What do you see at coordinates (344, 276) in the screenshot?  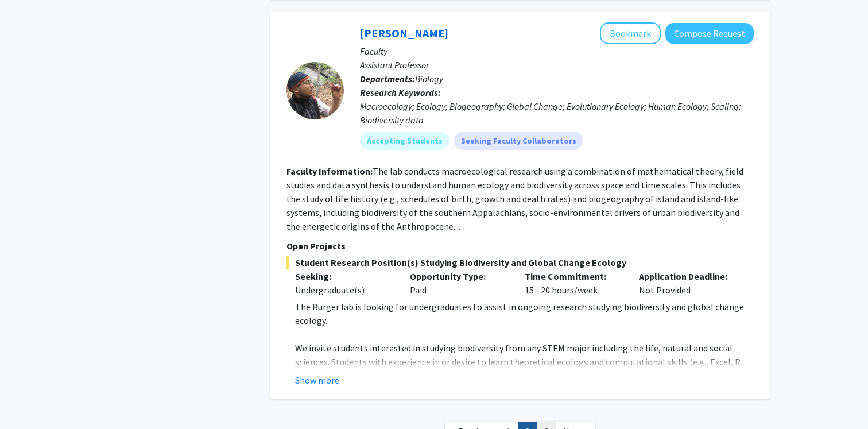 I see `p: Seeking:` at bounding box center [344, 276].